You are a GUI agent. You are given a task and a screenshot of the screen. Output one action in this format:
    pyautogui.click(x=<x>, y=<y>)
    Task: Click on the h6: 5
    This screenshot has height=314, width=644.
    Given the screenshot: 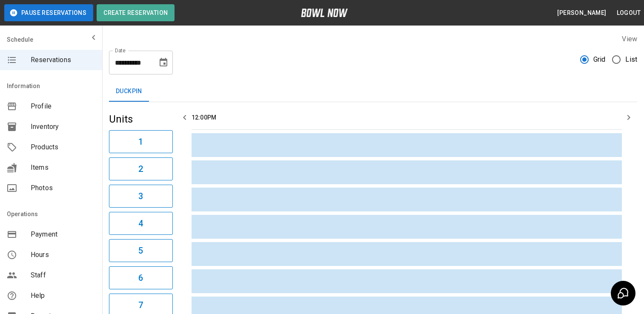 What is the action you would take?
    pyautogui.click(x=140, y=250)
    